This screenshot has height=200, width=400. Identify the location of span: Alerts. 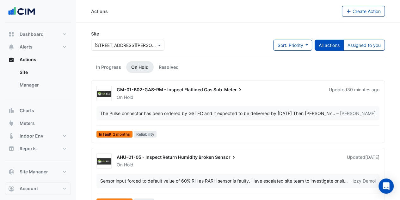
(26, 47).